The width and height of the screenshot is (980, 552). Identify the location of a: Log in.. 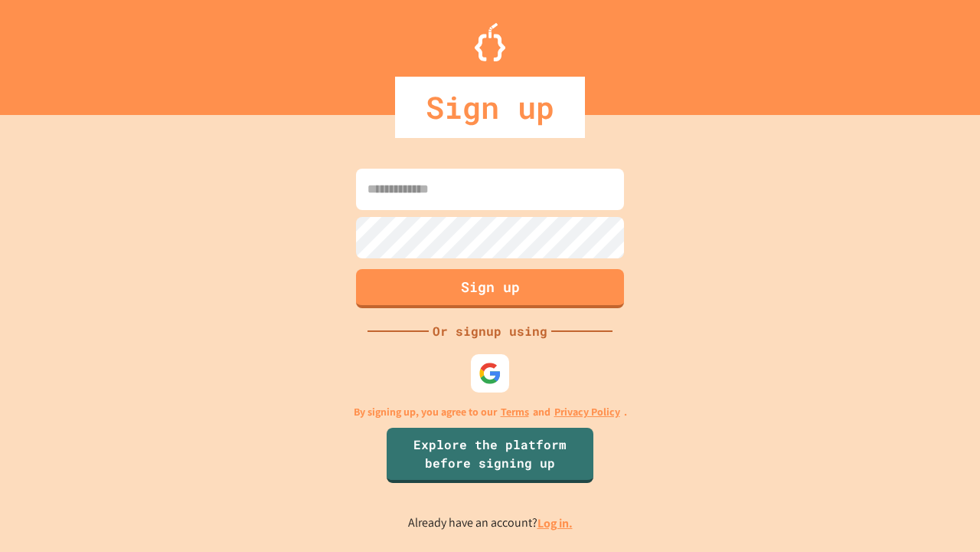
(555, 522).